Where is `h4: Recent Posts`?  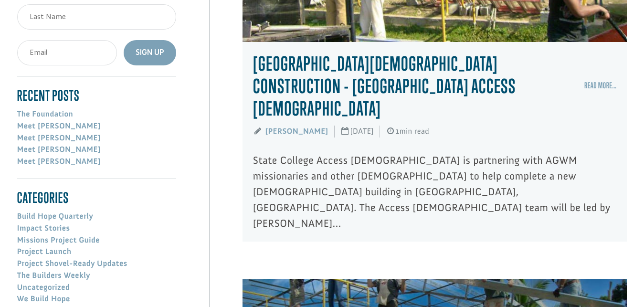 h4: Recent Posts is located at coordinates (97, 96).